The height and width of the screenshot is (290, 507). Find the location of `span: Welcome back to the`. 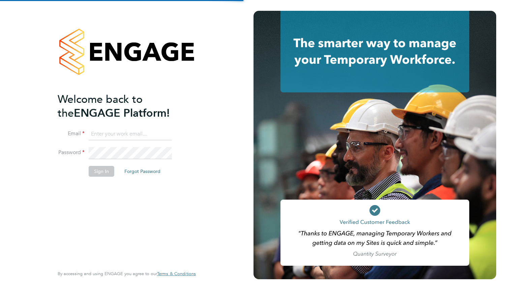

span: Welcome back to the is located at coordinates (100, 106).